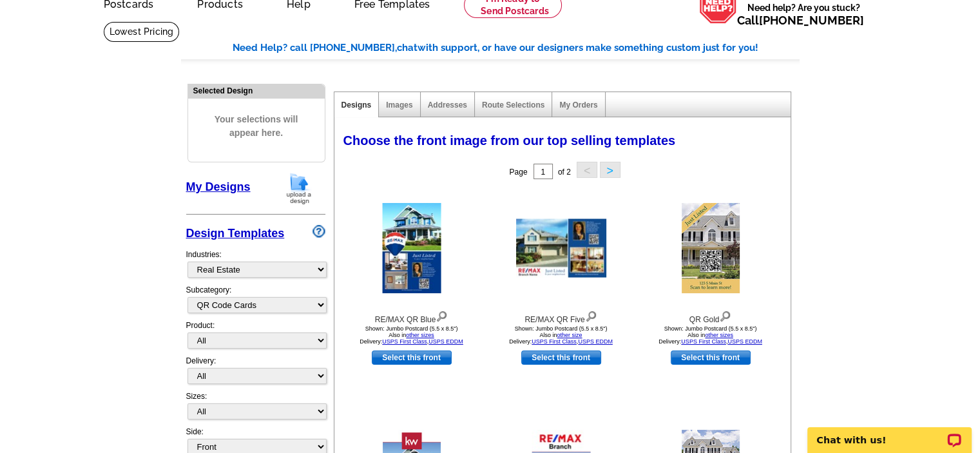 The width and height of the screenshot is (980, 453). What do you see at coordinates (256, 337) in the screenshot?
I see `div: Product:` at bounding box center [256, 337].